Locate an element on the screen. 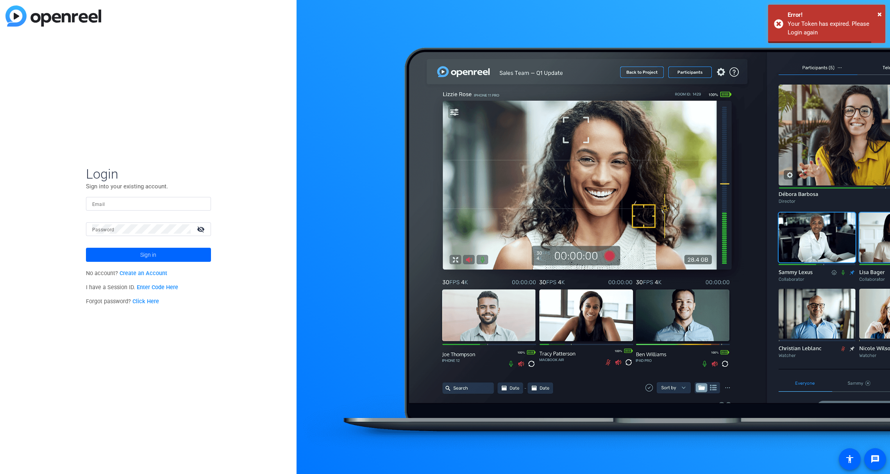 Image resolution: width=890 pixels, height=474 pixels. button: Sign in is located at coordinates (149, 255).